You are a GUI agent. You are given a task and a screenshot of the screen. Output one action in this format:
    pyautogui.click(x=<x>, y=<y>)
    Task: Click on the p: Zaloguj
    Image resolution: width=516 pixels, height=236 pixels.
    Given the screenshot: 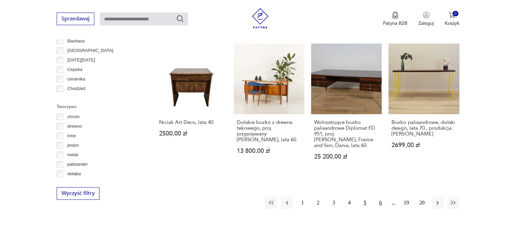 What is the action you would take?
    pyautogui.click(x=426, y=23)
    